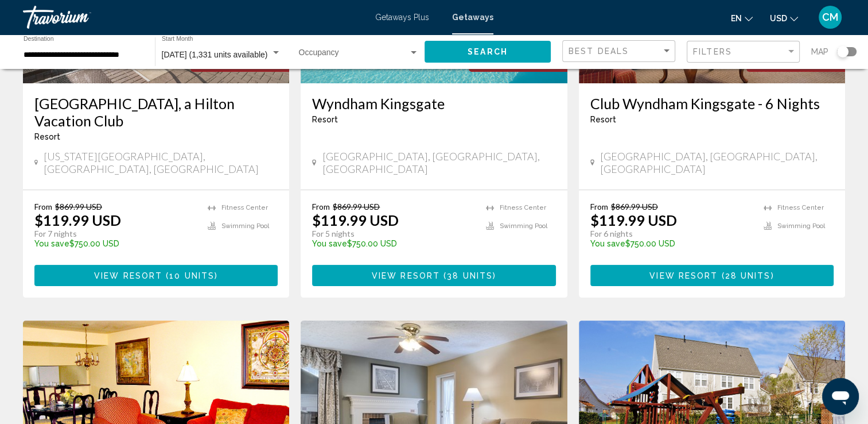  I want to click on span: 28 units, so click(748, 275).